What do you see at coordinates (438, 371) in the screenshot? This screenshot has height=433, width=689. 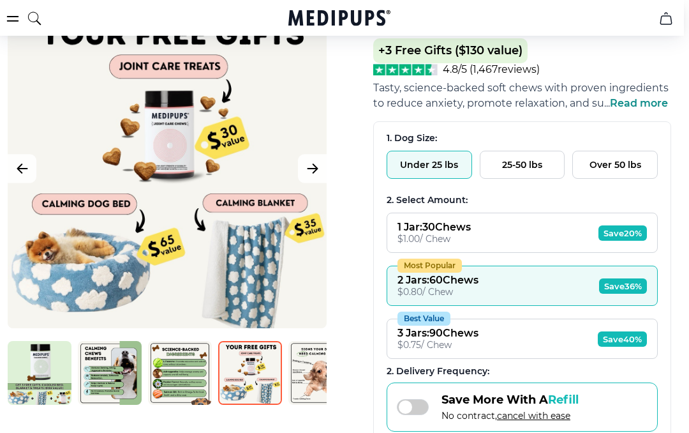 I see `span: 2 . Delivery Frequency:` at bounding box center [438, 371].